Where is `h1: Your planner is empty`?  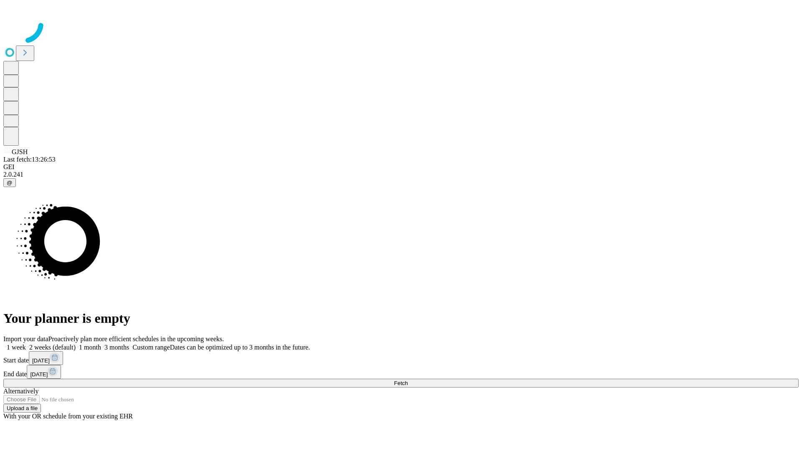
h1: Your planner is empty is located at coordinates (401, 318).